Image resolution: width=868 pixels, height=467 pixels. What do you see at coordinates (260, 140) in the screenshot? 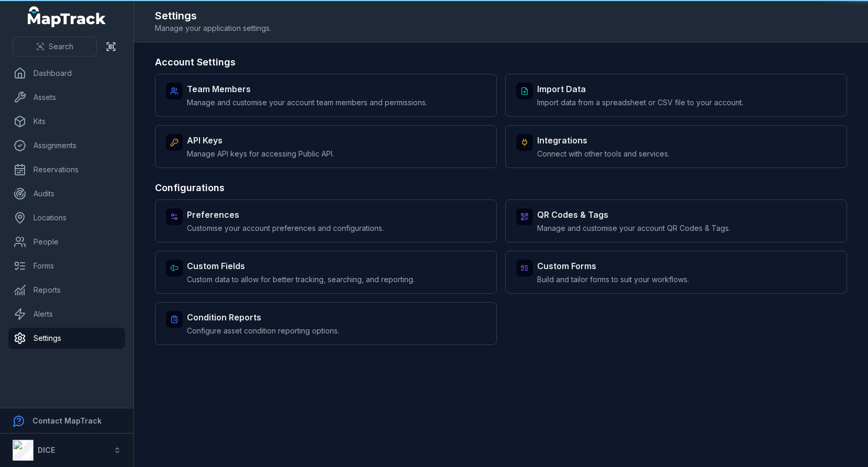
I see `strong: API Keys` at bounding box center [260, 140].